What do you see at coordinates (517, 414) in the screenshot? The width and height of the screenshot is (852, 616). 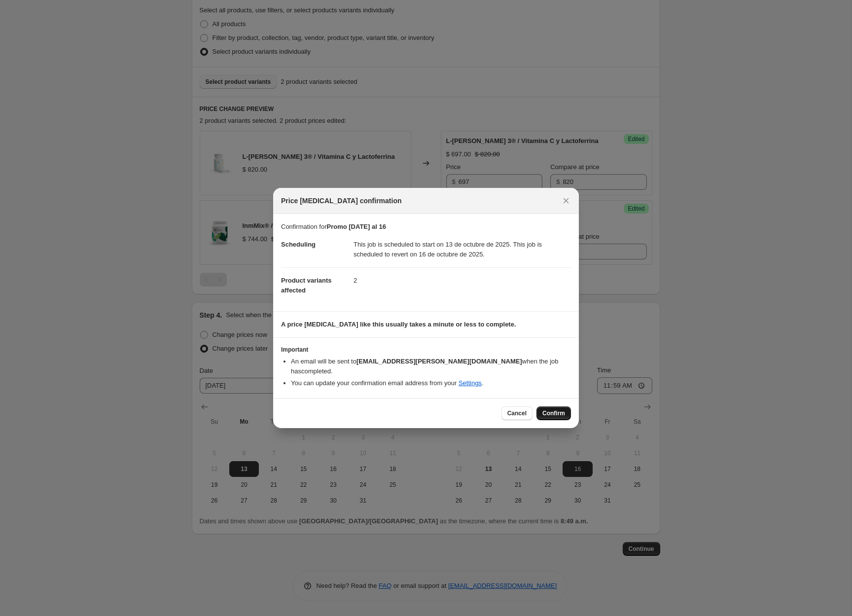 I see `button: Cancel` at bounding box center [517, 414].